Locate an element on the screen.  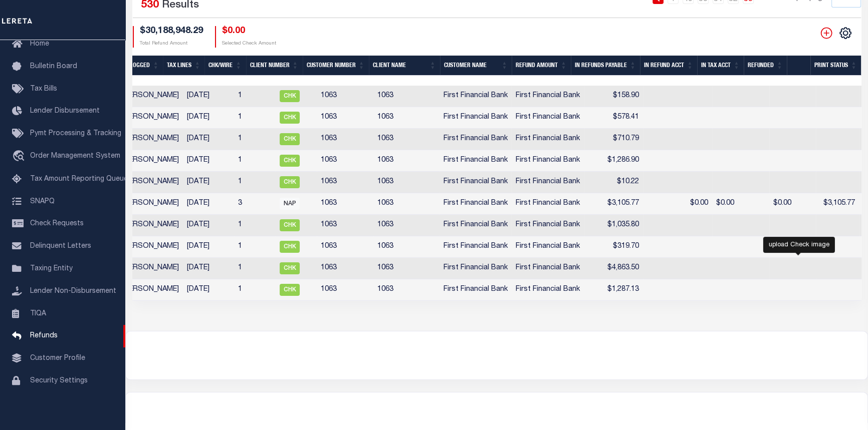
td: $1,035.80 is located at coordinates (613, 225).